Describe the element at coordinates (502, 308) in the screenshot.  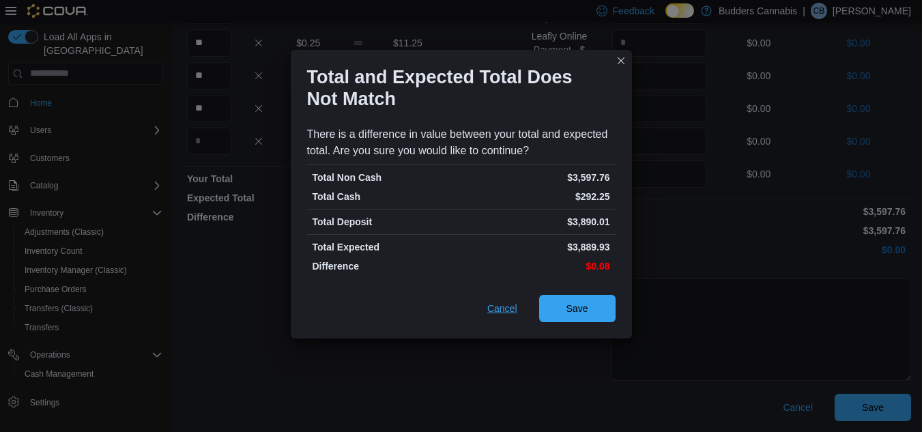
I see `span: Cancel` at that location.